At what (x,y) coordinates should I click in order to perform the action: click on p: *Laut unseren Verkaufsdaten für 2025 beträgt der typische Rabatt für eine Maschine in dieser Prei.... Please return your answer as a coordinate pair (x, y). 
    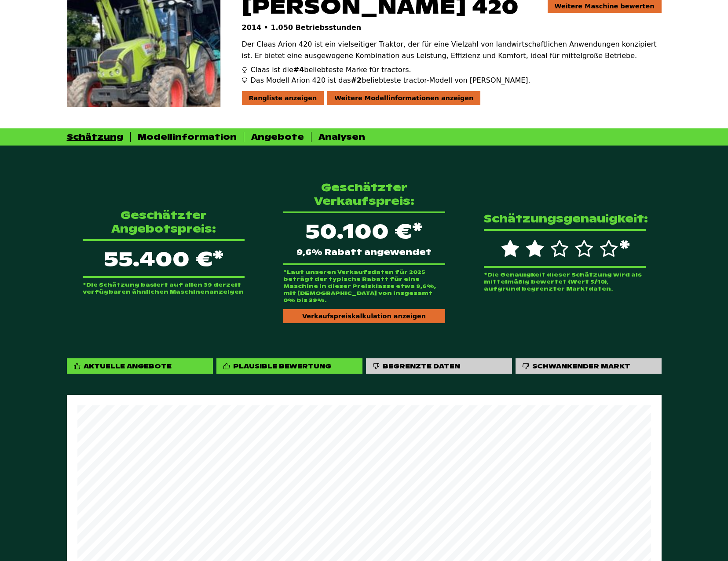
    Looking at the image, I should click on (364, 286).